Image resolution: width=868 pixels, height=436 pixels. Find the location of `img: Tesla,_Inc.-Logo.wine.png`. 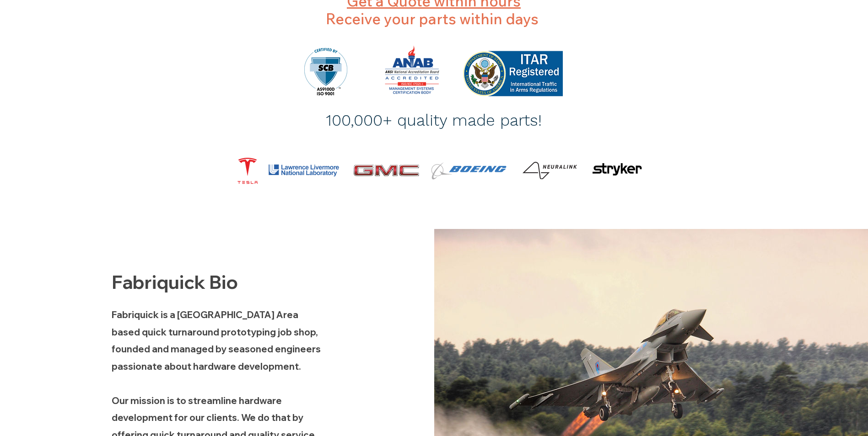

img: Tesla,_Inc.-Logo.wine.png is located at coordinates (247, 171).